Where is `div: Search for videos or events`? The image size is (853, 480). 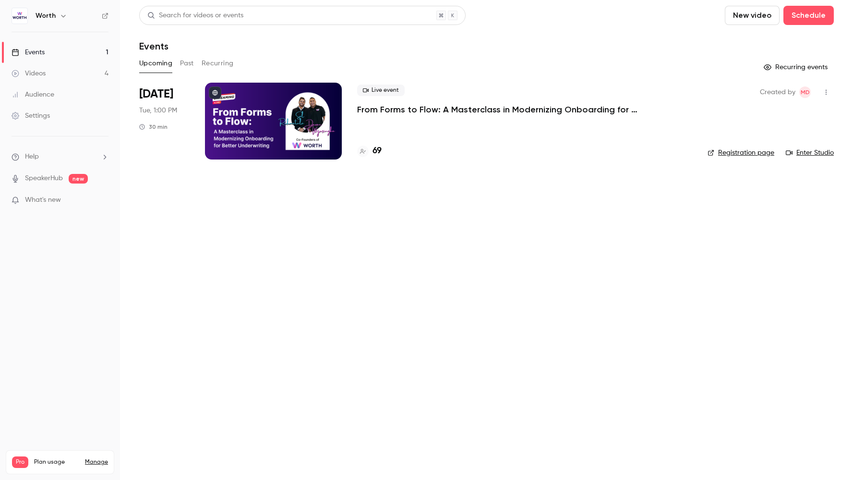 div: Search for videos or events is located at coordinates (195, 15).